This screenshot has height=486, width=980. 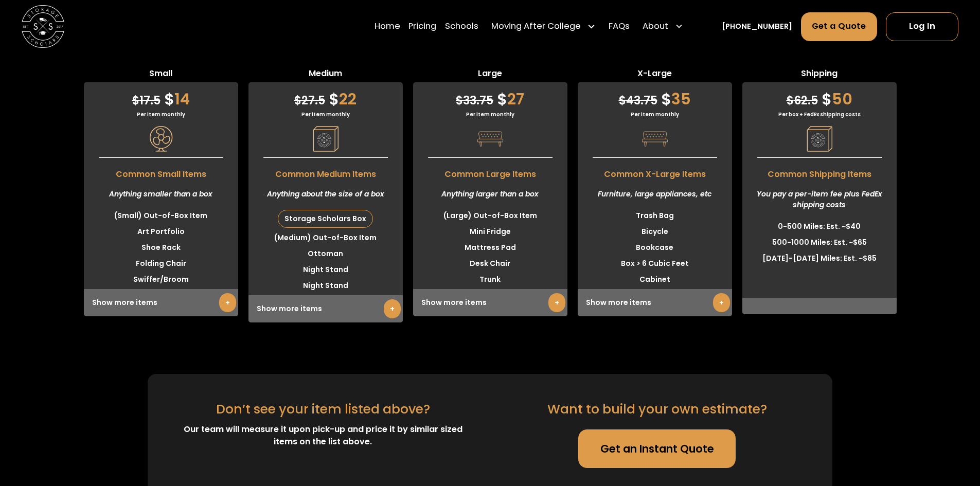 What do you see at coordinates (619, 27) in the screenshot?
I see `a: FAQs` at bounding box center [619, 27].